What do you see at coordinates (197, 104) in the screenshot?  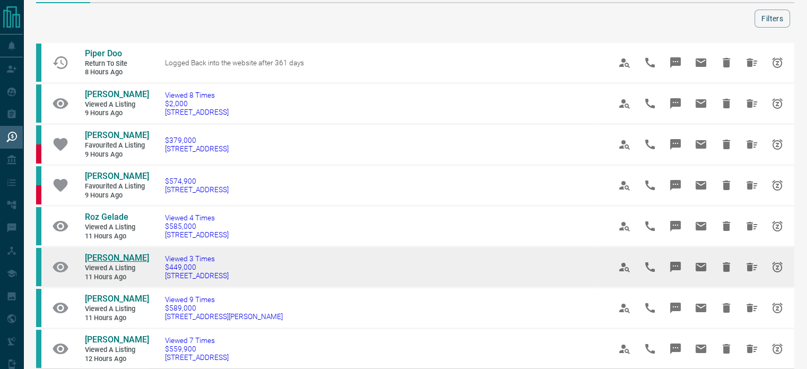 I see `span: $2,000` at bounding box center [197, 104].